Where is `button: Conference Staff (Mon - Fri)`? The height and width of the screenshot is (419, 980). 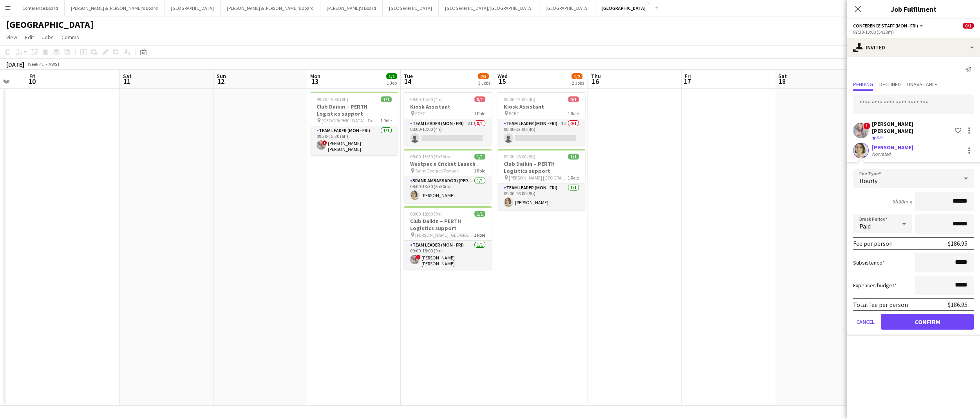
button: Conference Staff (Mon - Fri) is located at coordinates (889, 25).